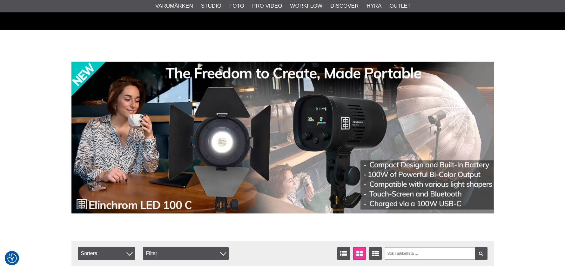 The width and height of the screenshot is (565, 270). What do you see at coordinates (186, 254) in the screenshot?
I see `div: Filter` at bounding box center [186, 254].